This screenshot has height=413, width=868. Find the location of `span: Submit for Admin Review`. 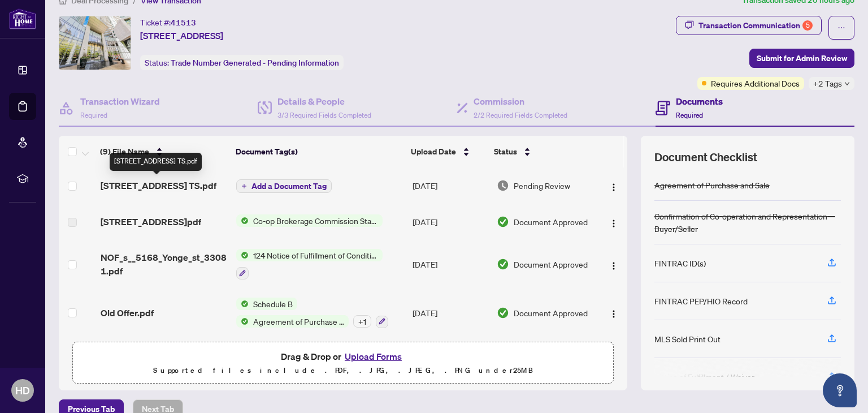

span: Submit for Admin Review is located at coordinates (802, 58).